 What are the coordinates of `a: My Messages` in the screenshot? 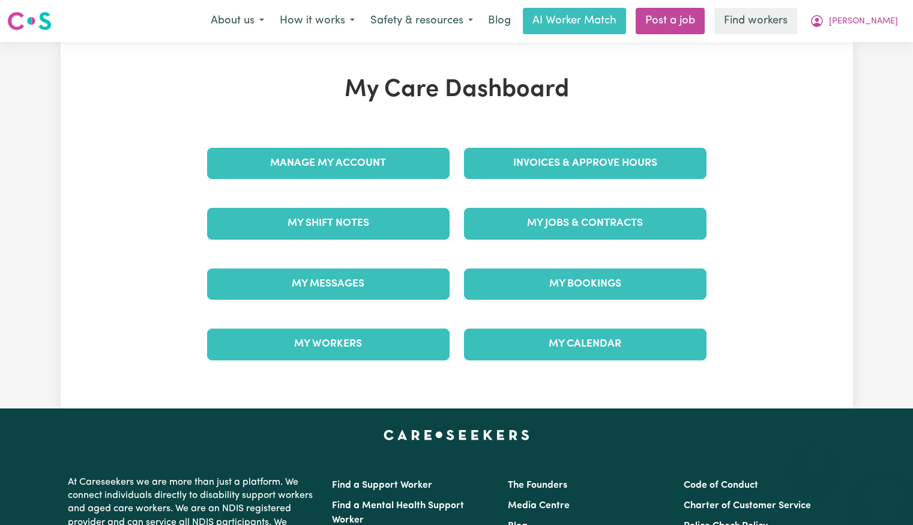 It's located at (328, 284).